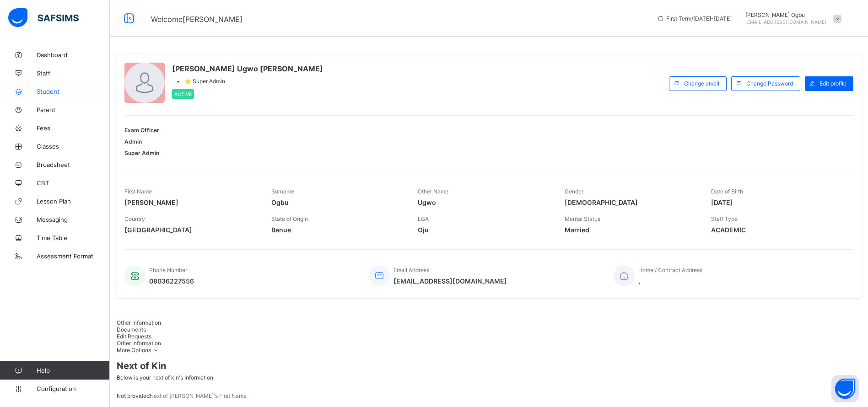  Describe the element at coordinates (73, 73) in the screenshot. I see `span: Staff` at that location.